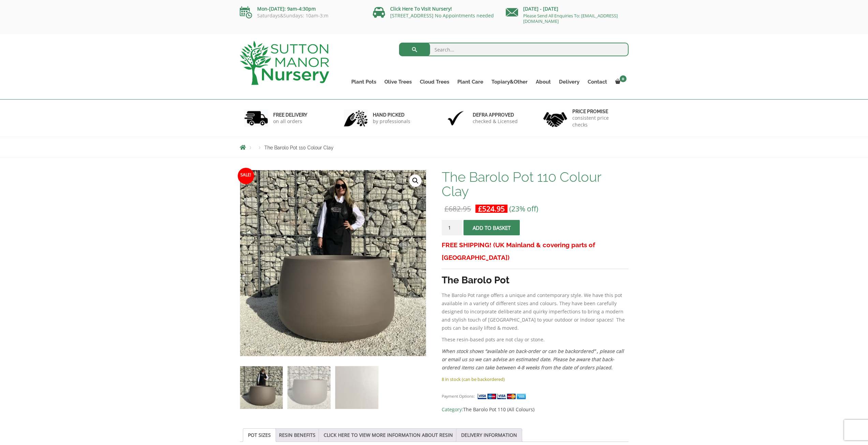 The width and height of the screenshot is (868, 445). What do you see at coordinates (392, 115) in the screenshot?
I see `h6: hand picked` at bounding box center [392, 115].